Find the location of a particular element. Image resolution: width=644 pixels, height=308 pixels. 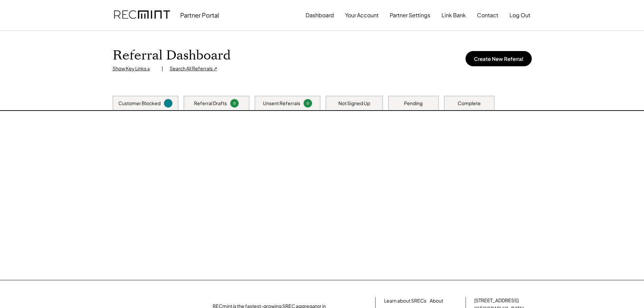

button: Your Account is located at coordinates (362, 15).